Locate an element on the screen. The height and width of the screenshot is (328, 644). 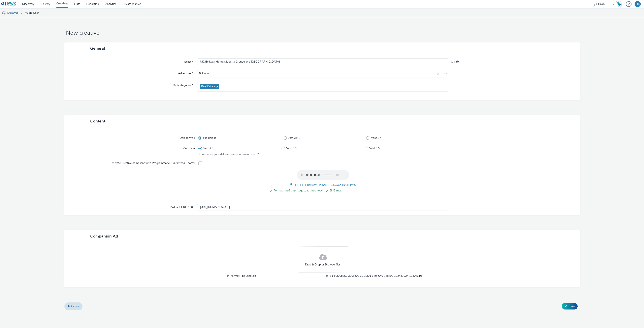
span: Cancel is located at coordinates (75, 306).